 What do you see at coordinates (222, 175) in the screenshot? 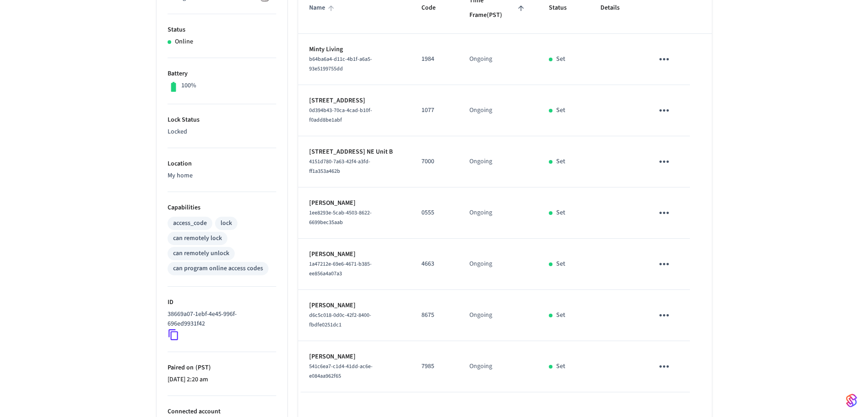
I see `p: My home` at bounding box center [222, 175].